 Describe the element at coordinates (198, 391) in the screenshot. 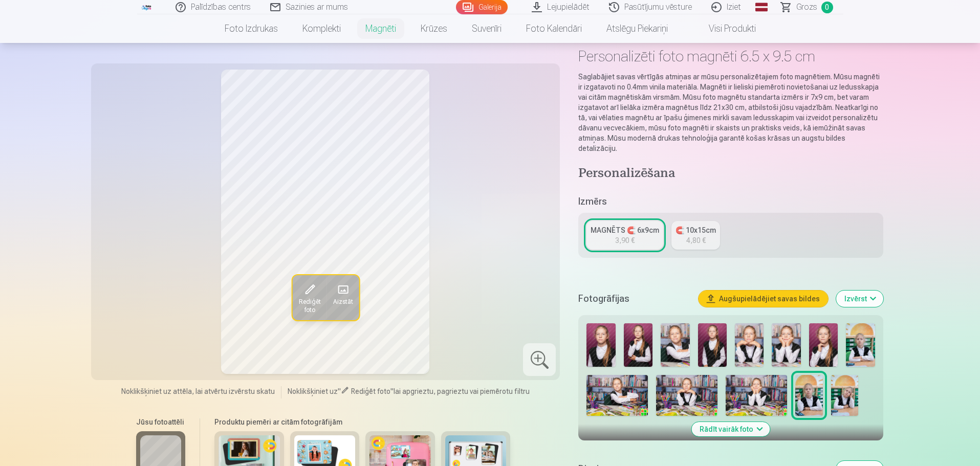

I see `span: Noklikšķiniet uz attēla, lai atvērtu izvērstu skatu` at that location.